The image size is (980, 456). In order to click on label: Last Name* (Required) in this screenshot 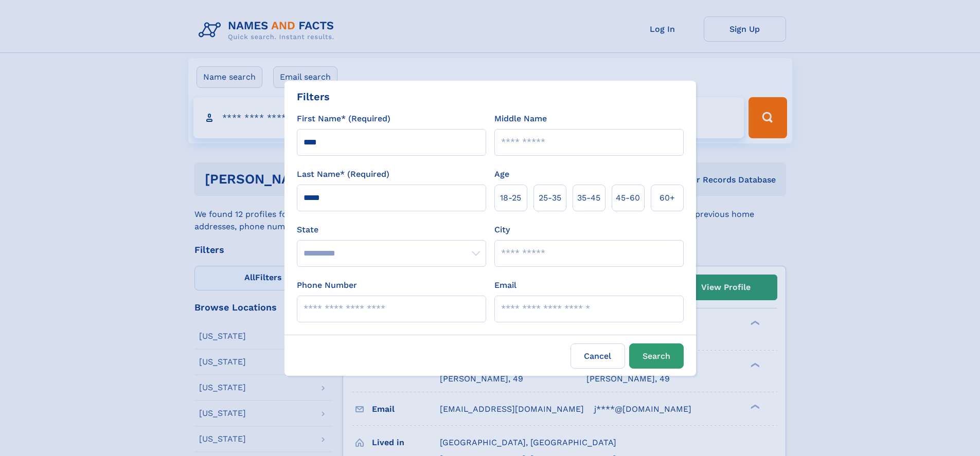, I will do `click(343, 175)`.